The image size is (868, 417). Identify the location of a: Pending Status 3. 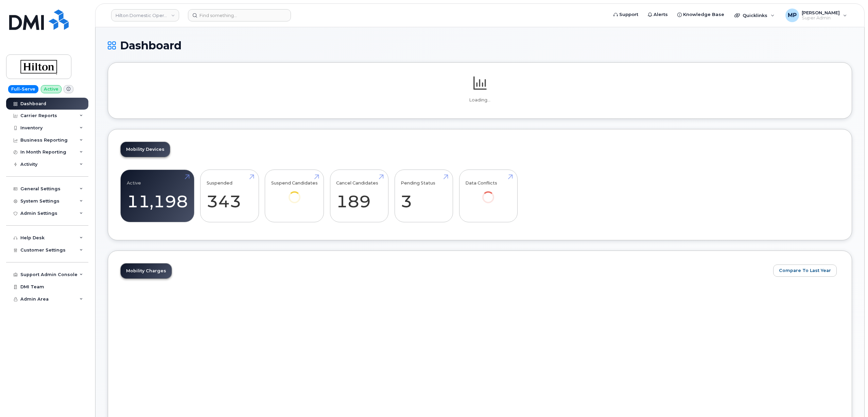
(424, 196).